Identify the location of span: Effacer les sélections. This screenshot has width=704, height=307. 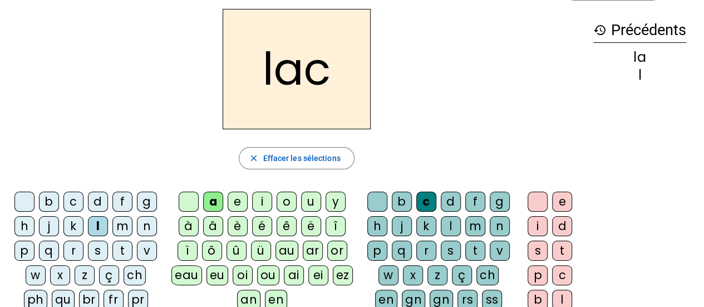
(301, 158).